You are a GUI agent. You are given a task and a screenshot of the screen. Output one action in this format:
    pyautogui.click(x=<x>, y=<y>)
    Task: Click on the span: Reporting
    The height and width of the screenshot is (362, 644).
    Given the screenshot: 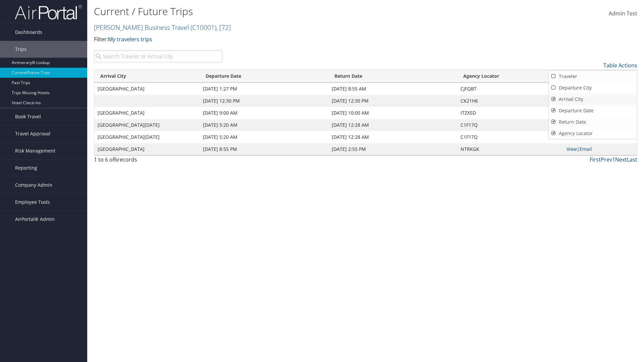 What is the action you would take?
    pyautogui.click(x=26, y=168)
    